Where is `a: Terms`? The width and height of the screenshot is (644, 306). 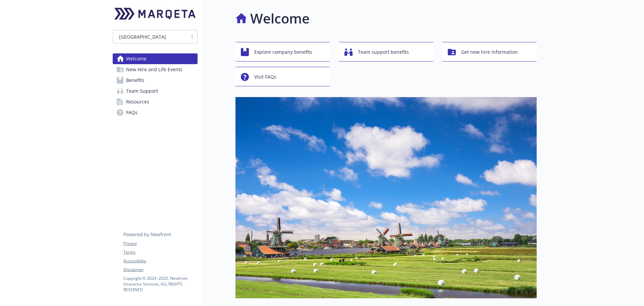 a: Terms is located at coordinates (160, 252).